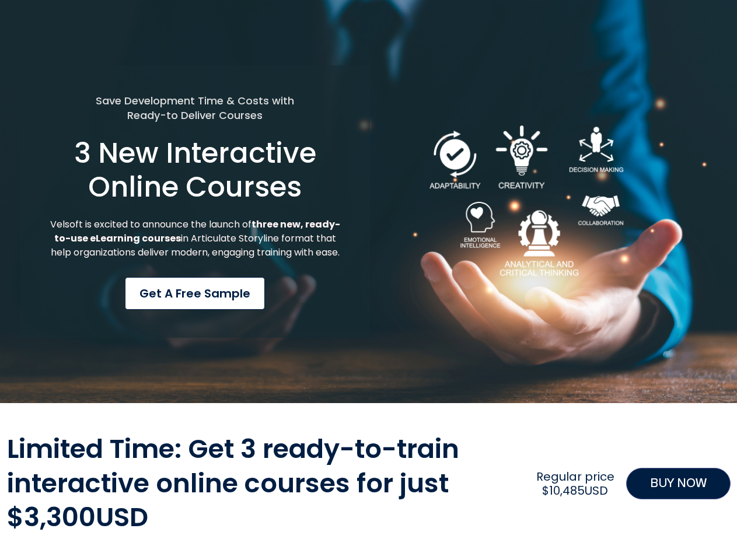  Describe the element at coordinates (575, 484) in the screenshot. I see `h2: Regular price $10,485USD` at that location.